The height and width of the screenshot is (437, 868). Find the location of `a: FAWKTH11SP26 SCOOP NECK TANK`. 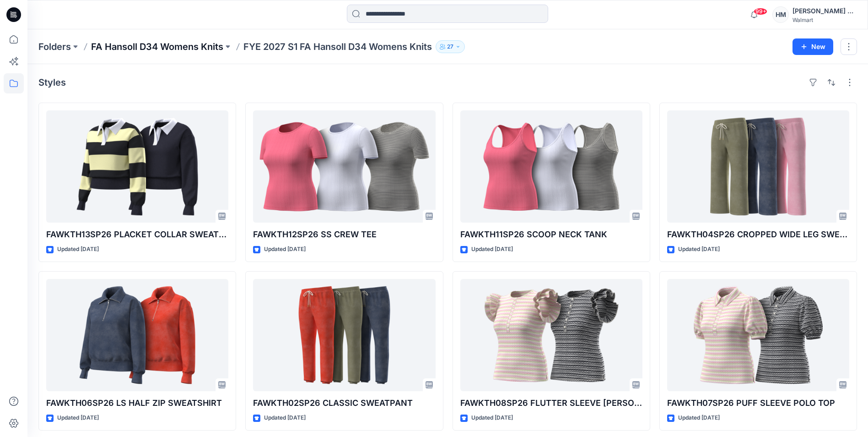

a: FAWKTH11SP26 SCOOP NECK TANK is located at coordinates (552, 166).